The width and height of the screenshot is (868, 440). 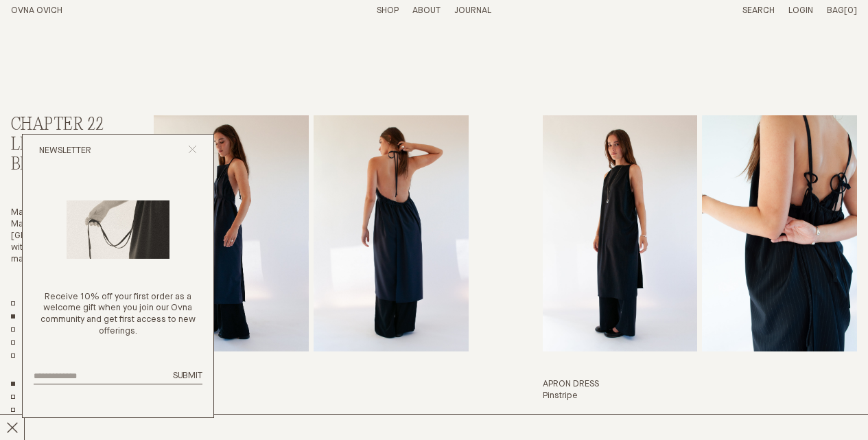 I want to click on p: $342.00, so click(x=561, y=418).